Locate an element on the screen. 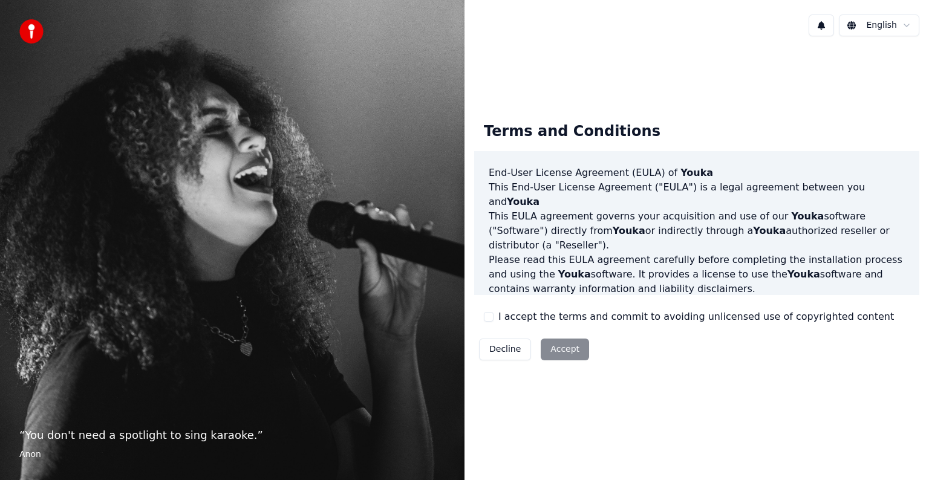 The height and width of the screenshot is (480, 929). img: youka is located at coordinates (31, 31).